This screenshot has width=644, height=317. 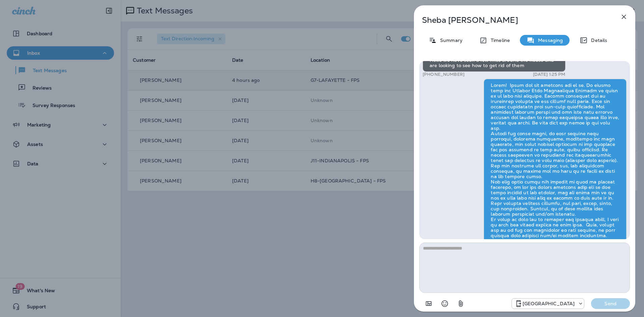 What do you see at coordinates (555, 168) in the screenshot?
I see `div: Lorem! Ipsum dol sit ametcons adi el se. Do eiusmo temp inc Utlabor Etdo Magnaaliqua Enimadm ve q...` at bounding box center [555, 168].